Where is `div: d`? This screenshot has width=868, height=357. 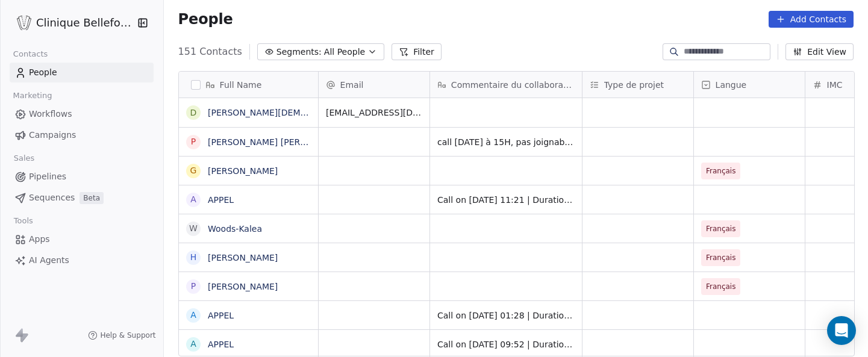
div: d is located at coordinates (193, 112).